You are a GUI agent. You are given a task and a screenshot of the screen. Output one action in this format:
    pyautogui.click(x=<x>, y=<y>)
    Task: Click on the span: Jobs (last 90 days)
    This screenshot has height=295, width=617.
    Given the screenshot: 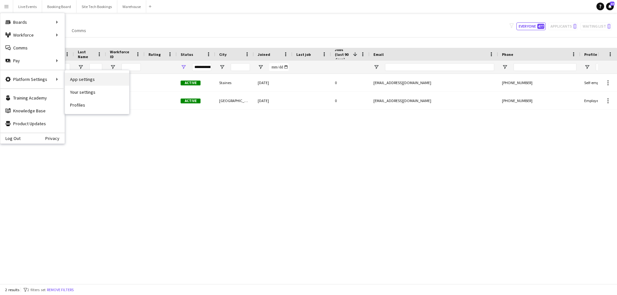 What is the action you would take?
    pyautogui.click(x=342, y=54)
    